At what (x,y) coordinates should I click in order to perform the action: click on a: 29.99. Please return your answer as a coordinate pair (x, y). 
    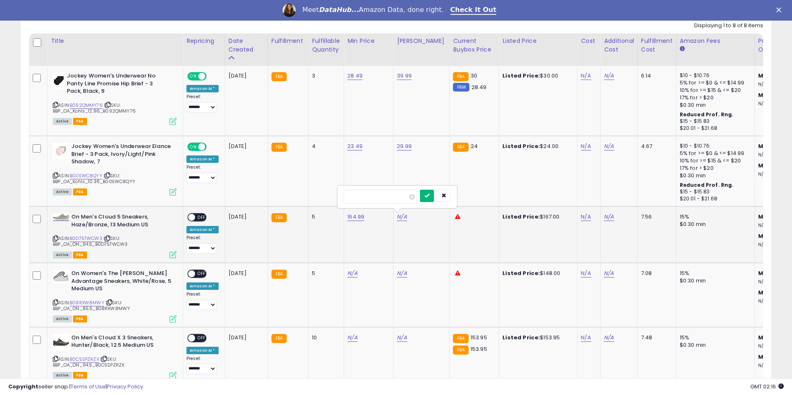
    Looking at the image, I should click on (404, 146).